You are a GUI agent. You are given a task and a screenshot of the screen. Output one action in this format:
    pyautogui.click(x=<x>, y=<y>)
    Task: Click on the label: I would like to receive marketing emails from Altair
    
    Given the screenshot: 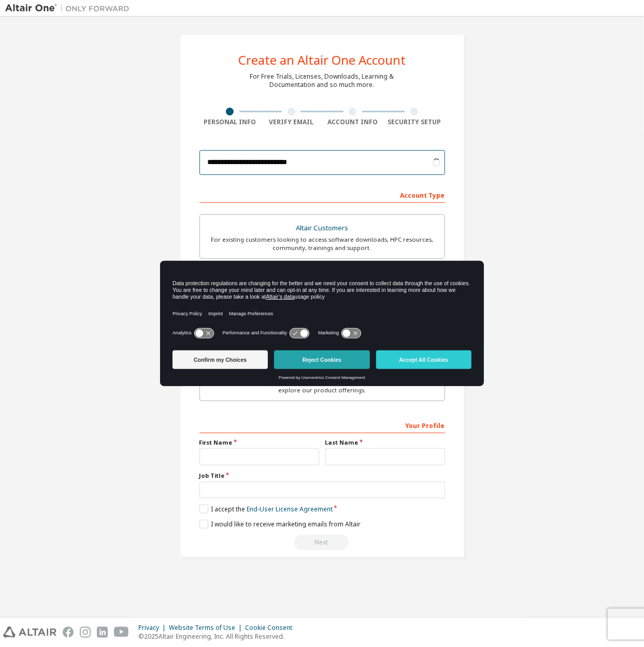 What is the action you would take?
    pyautogui.click(x=280, y=524)
    